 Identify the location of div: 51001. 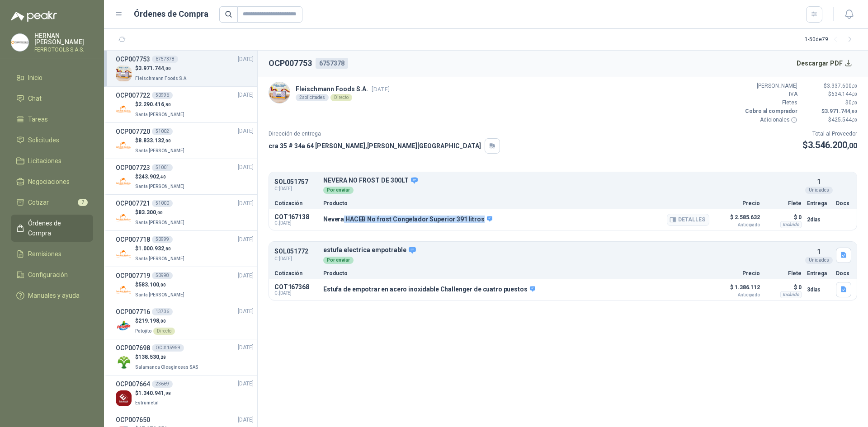
(163, 168).